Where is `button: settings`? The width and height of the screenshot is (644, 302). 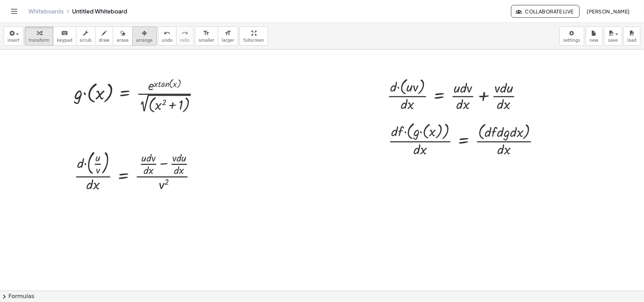 button: settings is located at coordinates (572, 36).